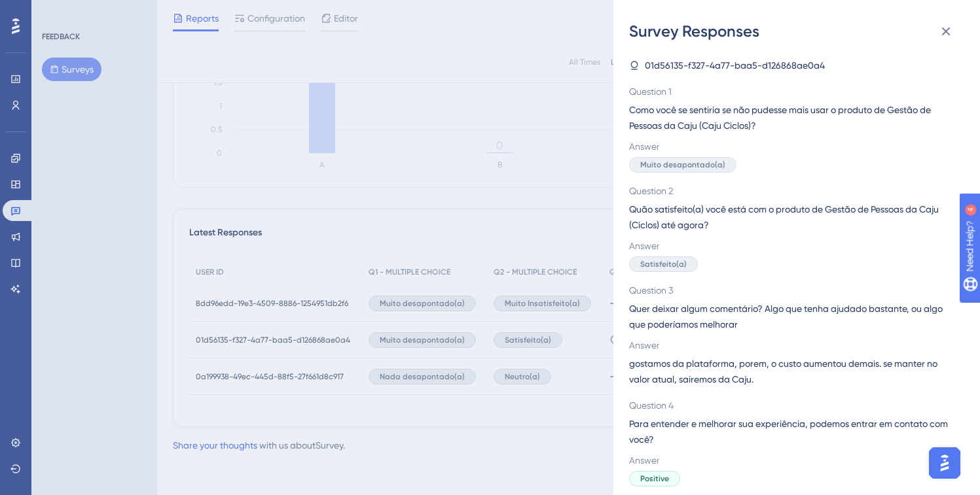  What do you see at coordinates (792, 317) in the screenshot?
I see `span: Quer deixar algum comentário? Algo que tenha ajudado bastante, ou algo que poderíamos melhorar` at bounding box center [792, 317].